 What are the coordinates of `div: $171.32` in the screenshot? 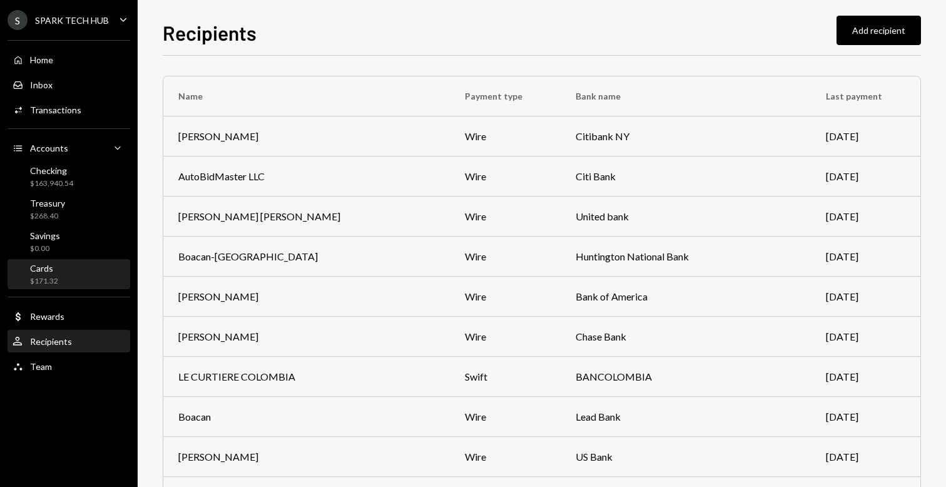 It's located at (44, 281).